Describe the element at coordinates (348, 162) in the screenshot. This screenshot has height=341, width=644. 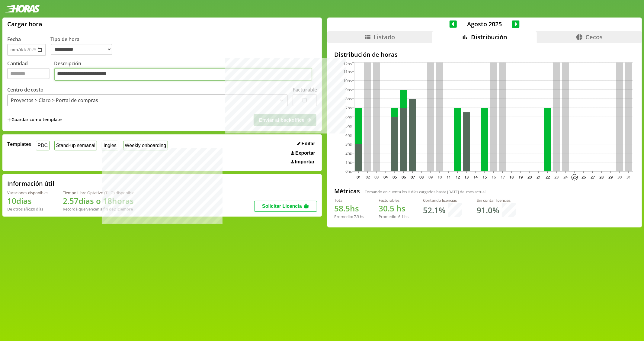
I see `tspan: 1hs` at that location.